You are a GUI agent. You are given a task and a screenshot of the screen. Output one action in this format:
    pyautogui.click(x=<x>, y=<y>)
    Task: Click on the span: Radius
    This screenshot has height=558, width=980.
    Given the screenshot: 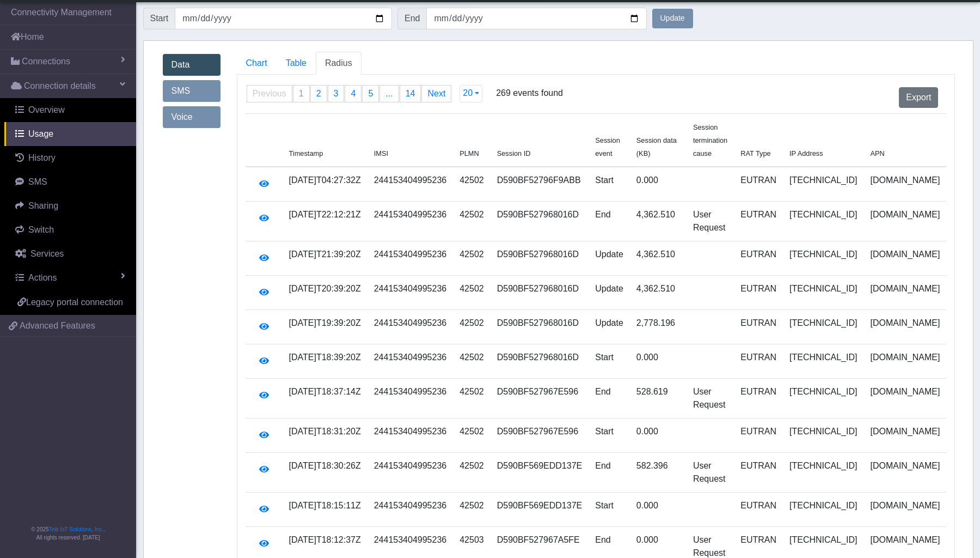 What is the action you would take?
    pyautogui.click(x=339, y=63)
    